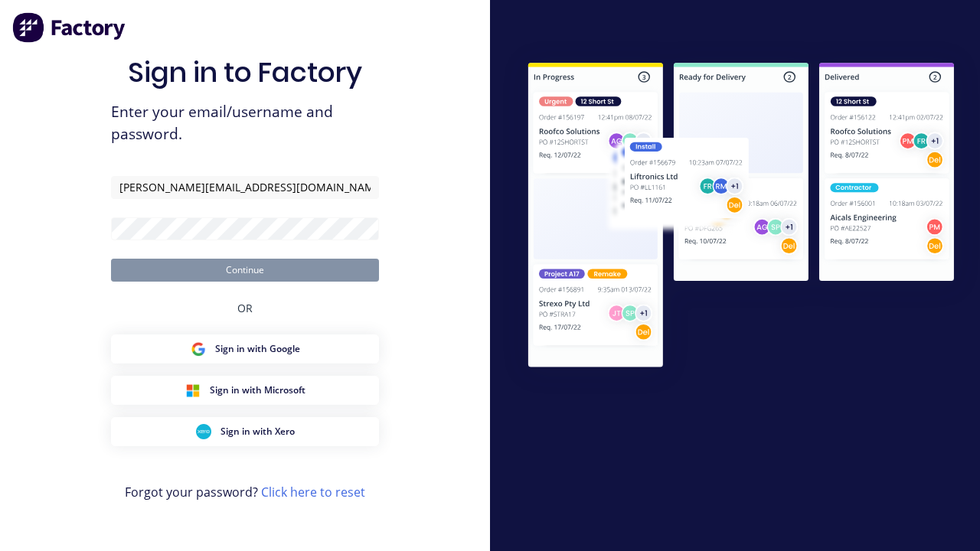 The image size is (980, 551). What do you see at coordinates (193, 390) in the screenshot?
I see `img: Microsoft Sign in` at bounding box center [193, 390].